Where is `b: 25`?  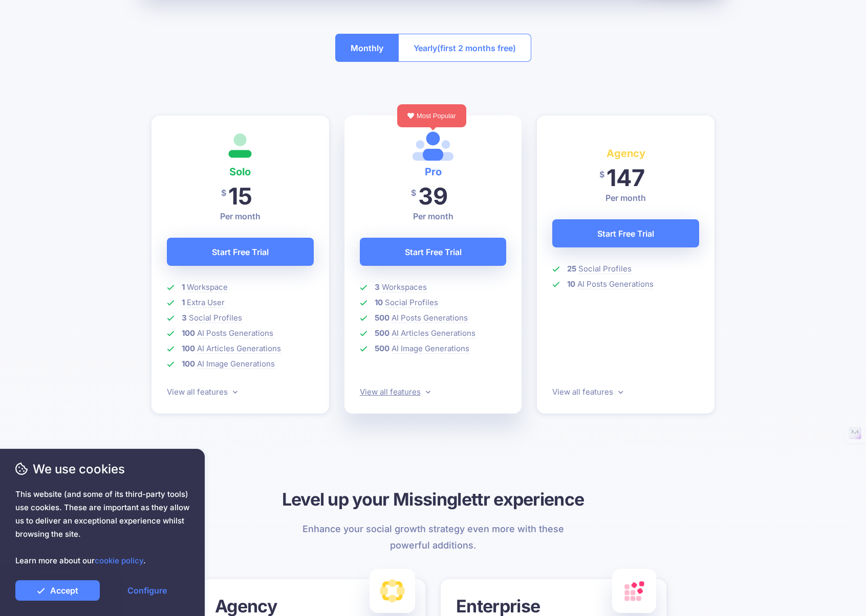 b: 25 is located at coordinates (572, 268).